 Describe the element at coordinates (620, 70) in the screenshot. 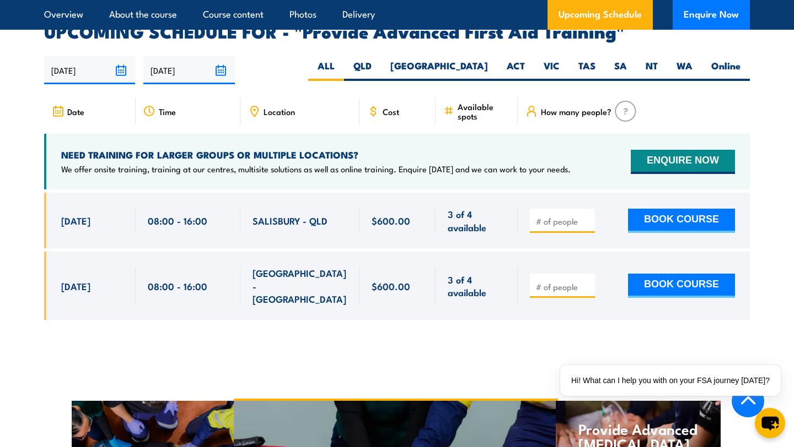

I see `label: SA` at that location.